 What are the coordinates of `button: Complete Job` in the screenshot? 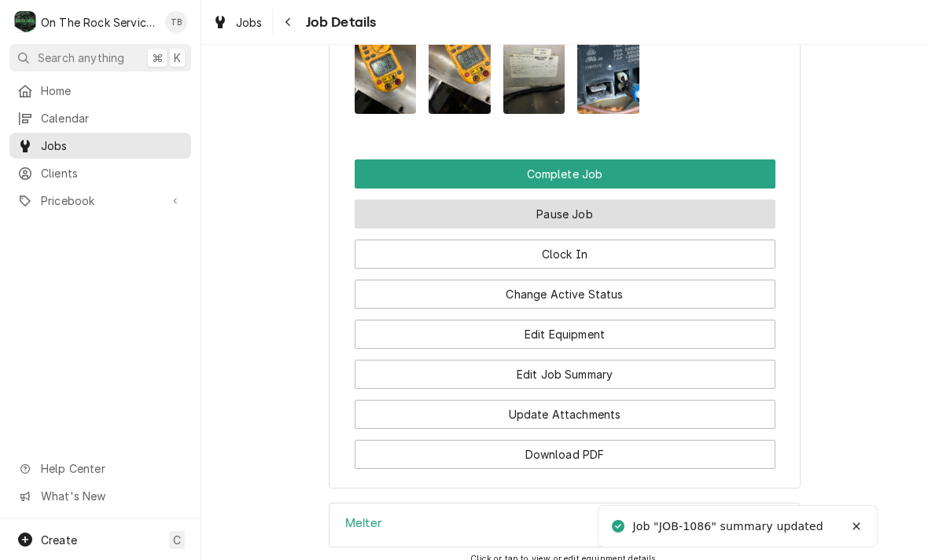 It's located at (565, 173).